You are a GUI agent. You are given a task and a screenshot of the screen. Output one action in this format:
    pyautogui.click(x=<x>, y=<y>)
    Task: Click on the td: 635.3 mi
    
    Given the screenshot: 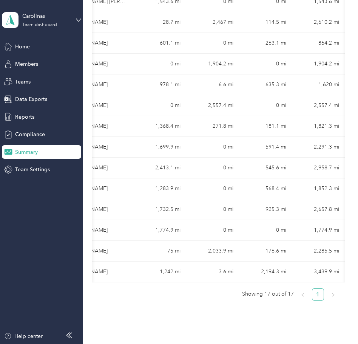 What is the action you would take?
    pyautogui.click(x=266, y=85)
    